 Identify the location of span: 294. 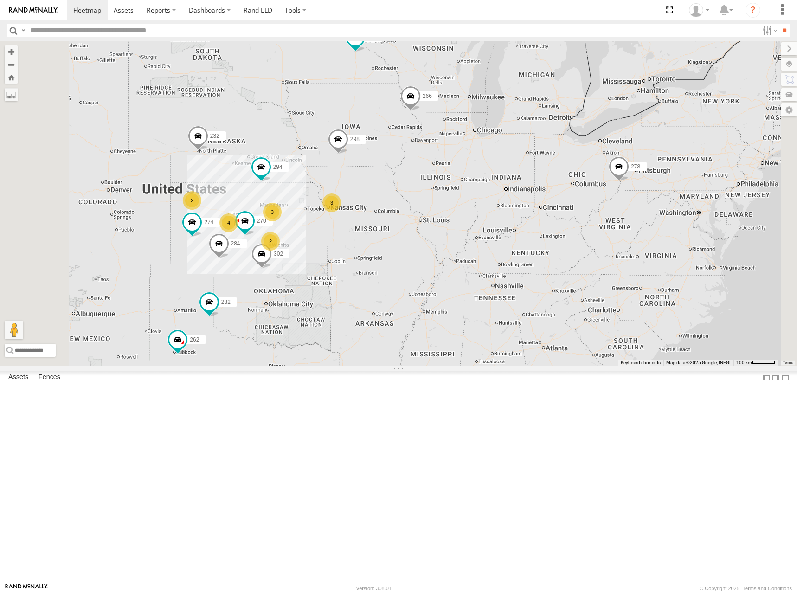
(278, 167).